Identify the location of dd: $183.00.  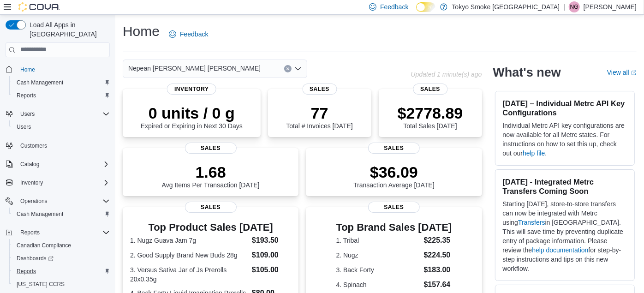
(438, 270).